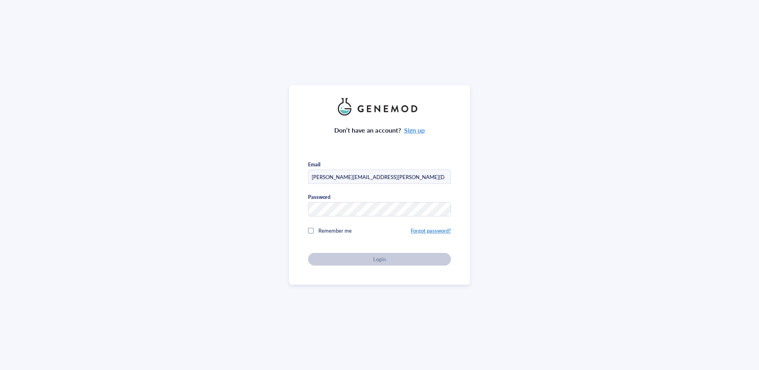 Image resolution: width=759 pixels, height=370 pixels. Describe the element at coordinates (335, 230) in the screenshot. I see `span: Remember me` at that location.